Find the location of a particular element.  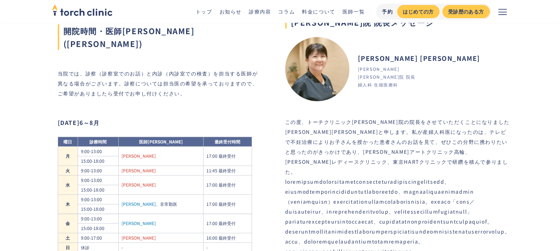

th: 土 is located at coordinates (68, 238).